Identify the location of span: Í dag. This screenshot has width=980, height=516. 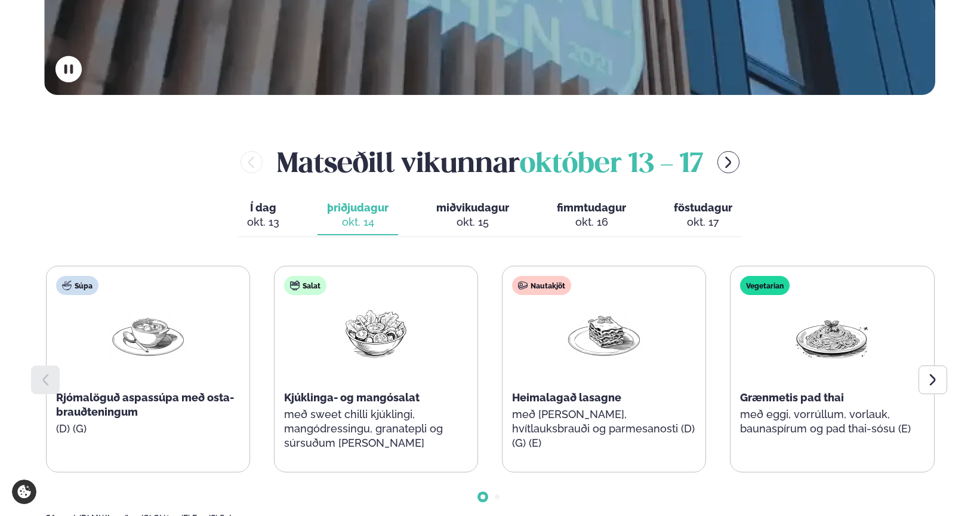
(263, 208).